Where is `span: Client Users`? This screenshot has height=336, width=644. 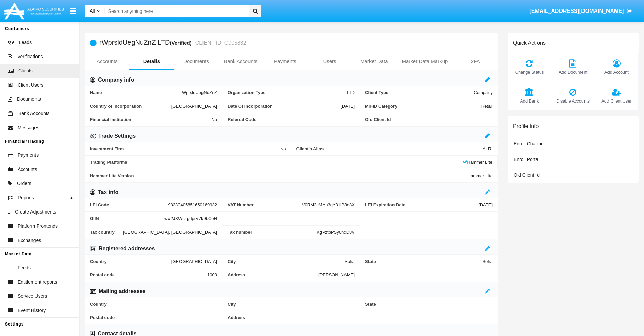
span: Client Users is located at coordinates (30, 85).